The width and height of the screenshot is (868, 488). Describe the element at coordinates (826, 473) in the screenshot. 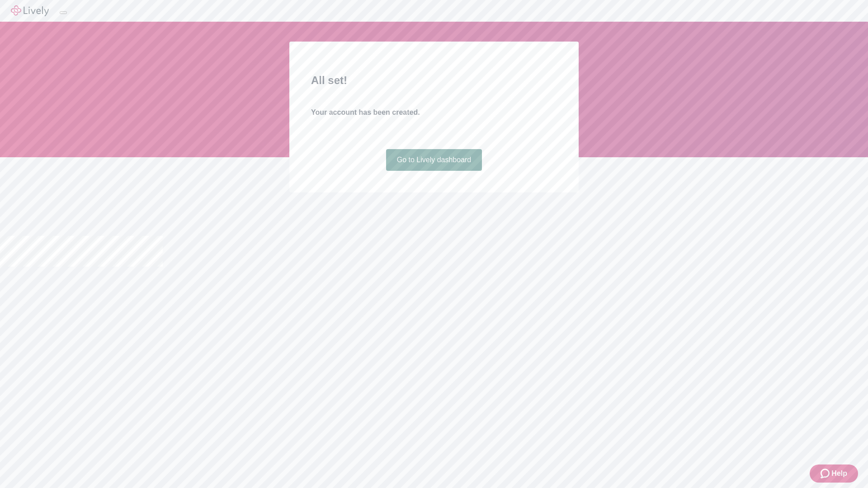

I see `svg: Zendesk support icon` at that location.